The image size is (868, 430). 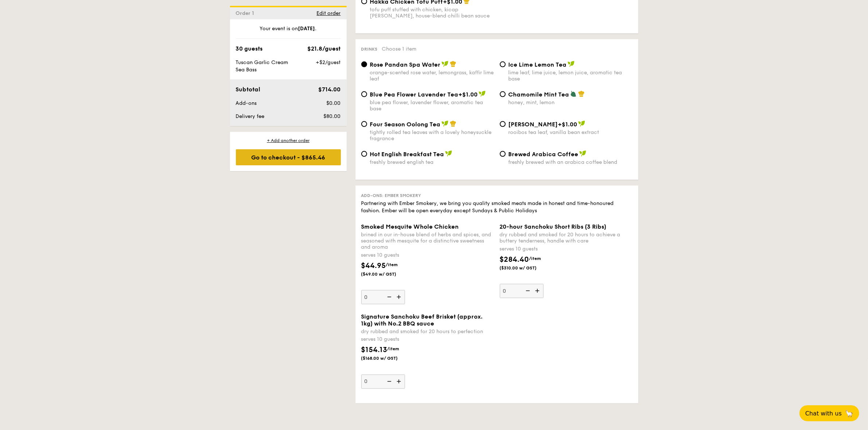 What do you see at coordinates (414, 94) in the screenshot?
I see `span: Blue Pea Flower Lavender Tea` at bounding box center [414, 94].